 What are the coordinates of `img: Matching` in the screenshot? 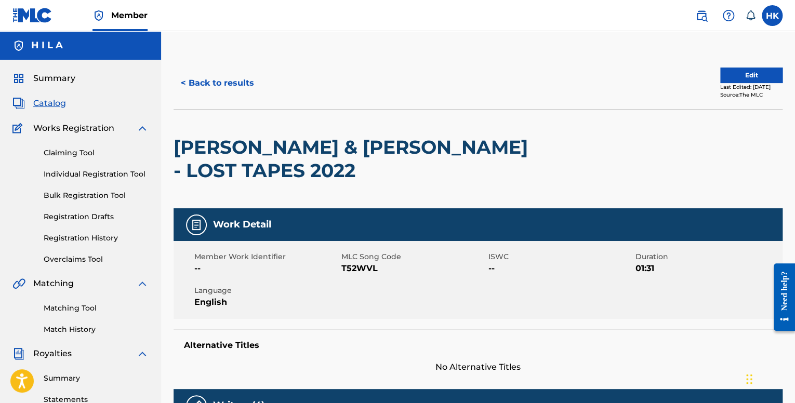 It's located at (19, 284).